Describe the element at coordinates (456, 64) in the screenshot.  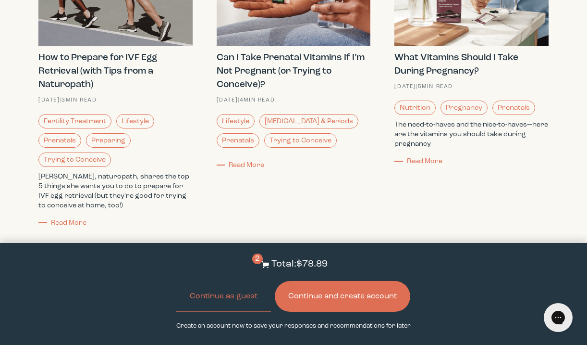
I see `strong: What Vitamins Should I Take During Pregnancy?` at that location.